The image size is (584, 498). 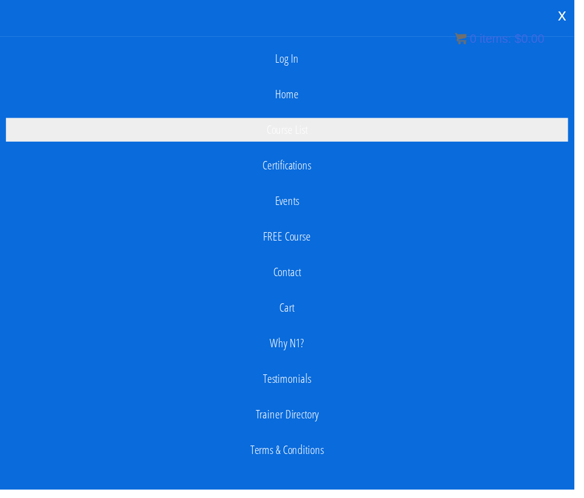 I want to click on a: Certifications, so click(x=292, y=168).